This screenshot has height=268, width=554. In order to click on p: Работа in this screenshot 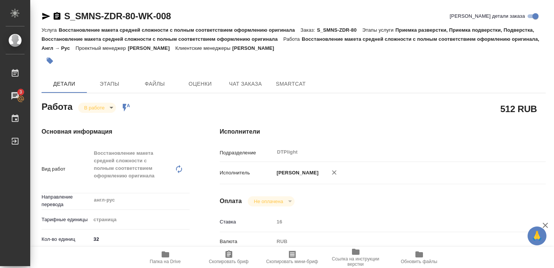, I will do `click(292, 39)`.